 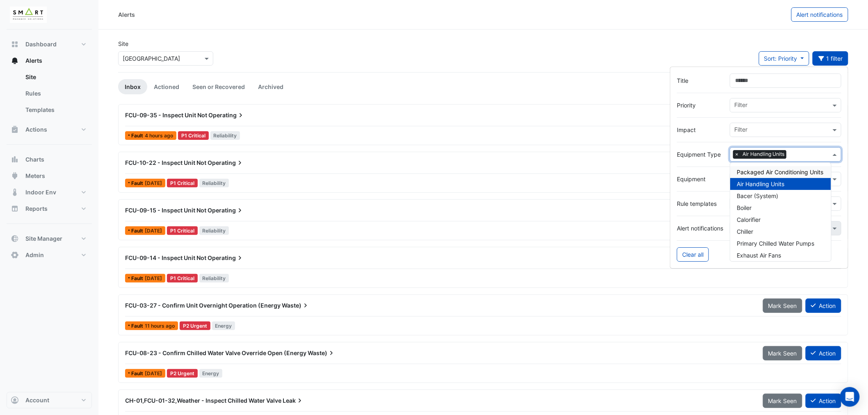 I want to click on span: Exhaust Air Fans, so click(x=759, y=255).